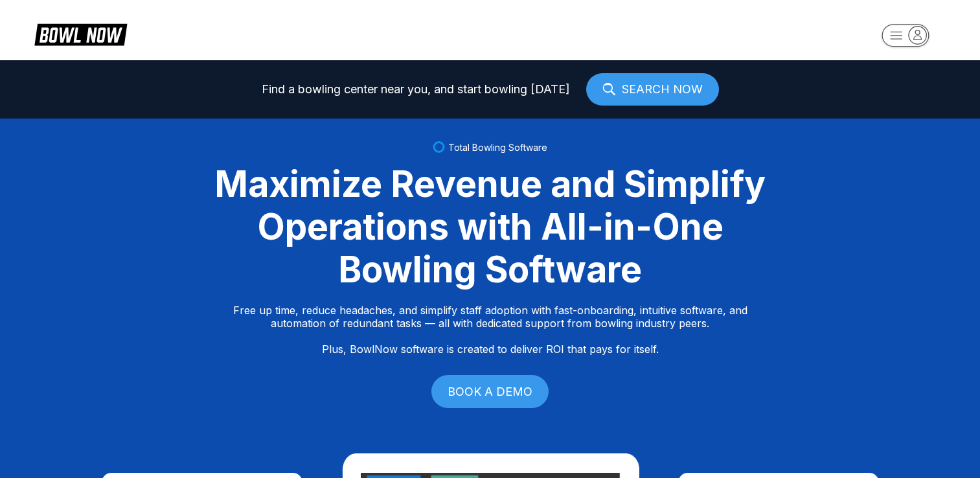 The image size is (980, 478). What do you see at coordinates (653, 90) in the screenshot?
I see `a: SEARCH NOW` at bounding box center [653, 90].